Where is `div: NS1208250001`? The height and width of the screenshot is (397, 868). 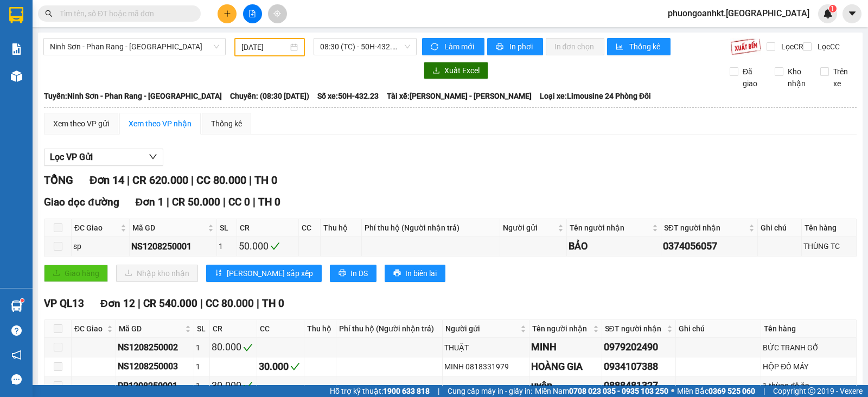
div: NS1208250001 is located at coordinates (173, 246).